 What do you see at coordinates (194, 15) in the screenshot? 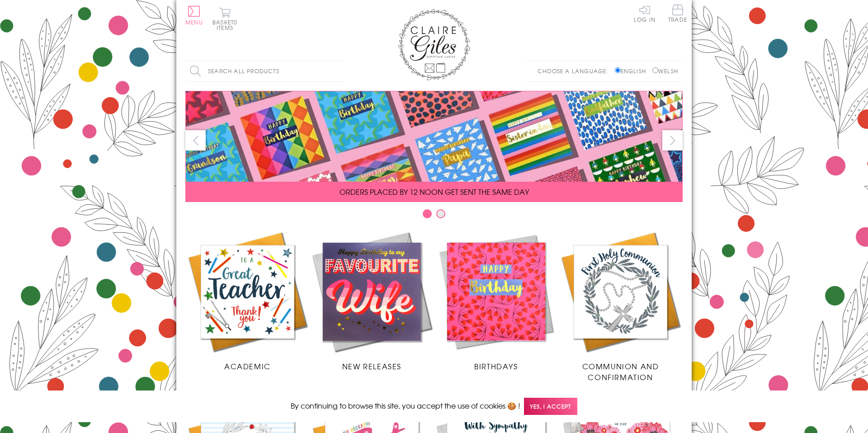
I see `button: Menu` at bounding box center [194, 15].